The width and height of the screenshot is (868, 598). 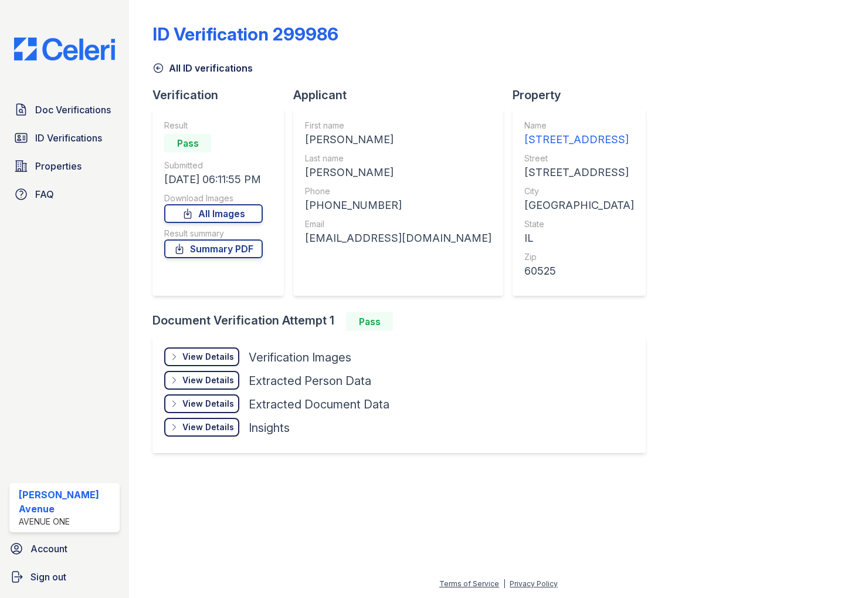 What do you see at coordinates (403, 95) in the screenshot?
I see `div: Applicant` at bounding box center [403, 95].